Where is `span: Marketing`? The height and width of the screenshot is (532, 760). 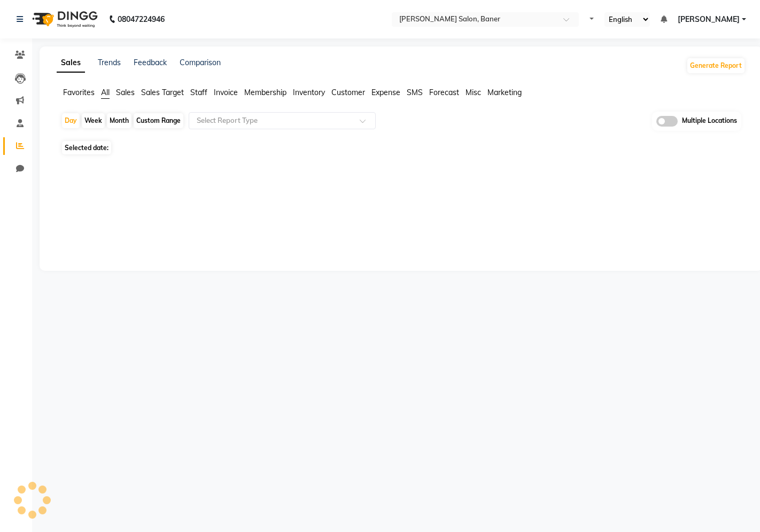
span: Marketing is located at coordinates (505, 93).